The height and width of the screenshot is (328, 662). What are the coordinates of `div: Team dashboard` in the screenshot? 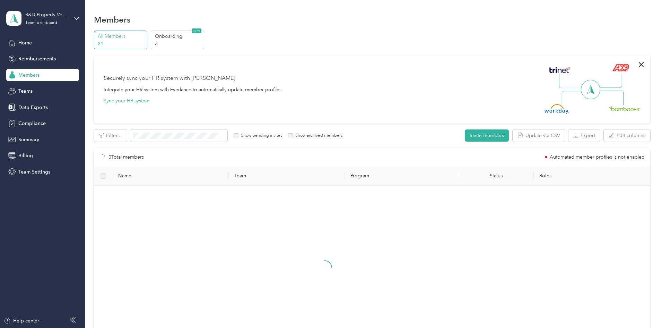 It's located at (41, 23).